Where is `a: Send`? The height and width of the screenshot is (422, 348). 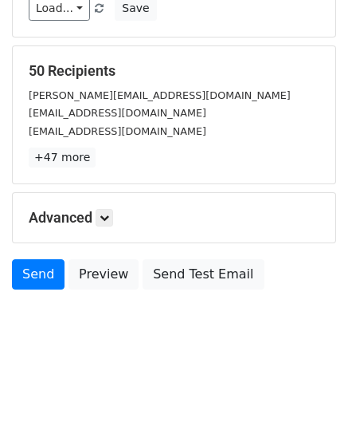
a: Send is located at coordinates (38, 274).